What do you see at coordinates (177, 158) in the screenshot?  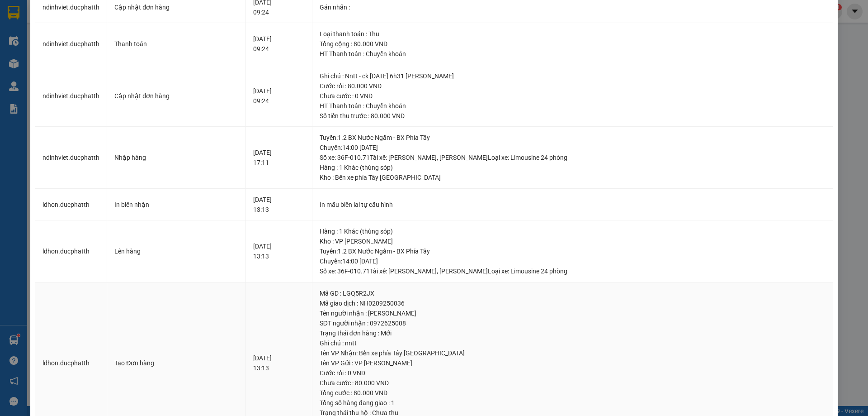 I see `div: Nhập hàng` at bounding box center [177, 158].